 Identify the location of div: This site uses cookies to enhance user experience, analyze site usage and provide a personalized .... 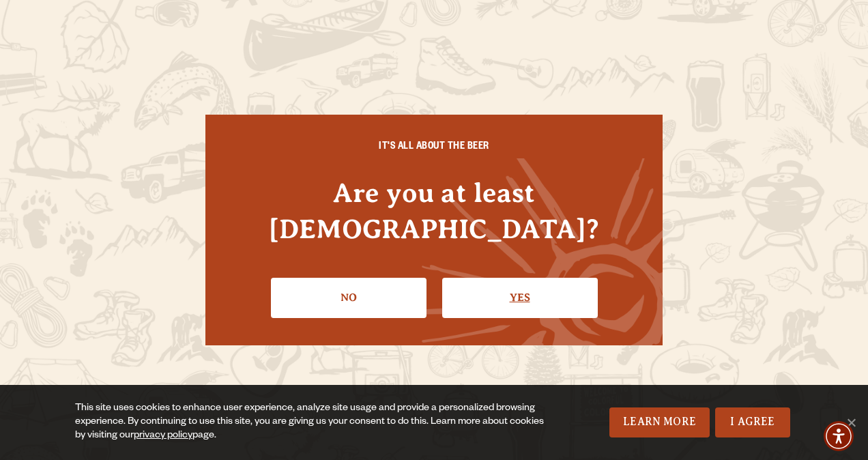
(314, 422).